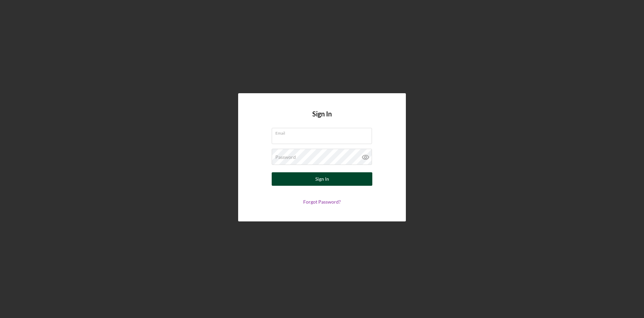 The height and width of the screenshot is (318, 644). What do you see at coordinates (322, 179) in the screenshot?
I see `button: Sign In` at bounding box center [322, 179].